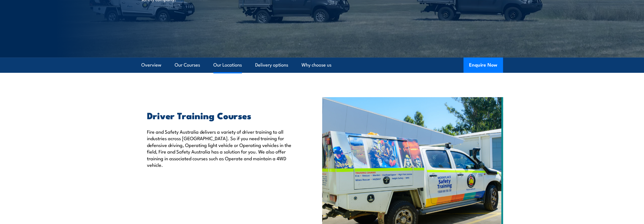 Image resolution: width=644 pixels, height=224 pixels. I want to click on button: Enquire Now, so click(483, 65).